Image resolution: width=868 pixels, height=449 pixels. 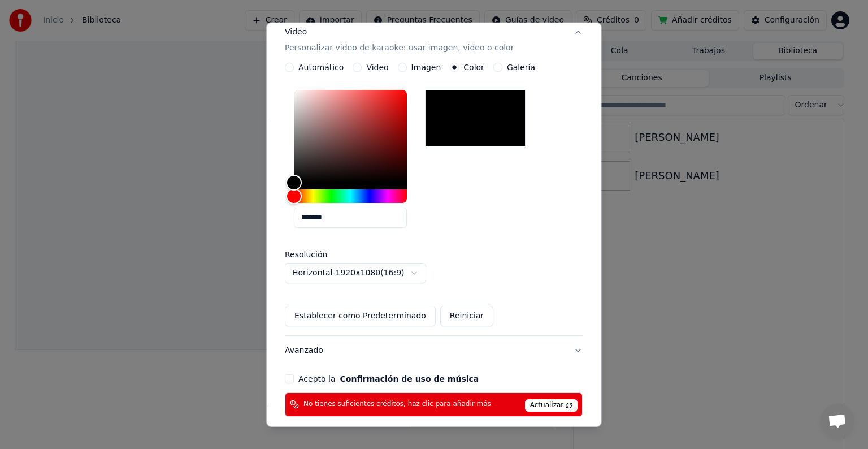 What do you see at coordinates (350, 196) in the screenshot?
I see `div: Hue` at bounding box center [350, 196].